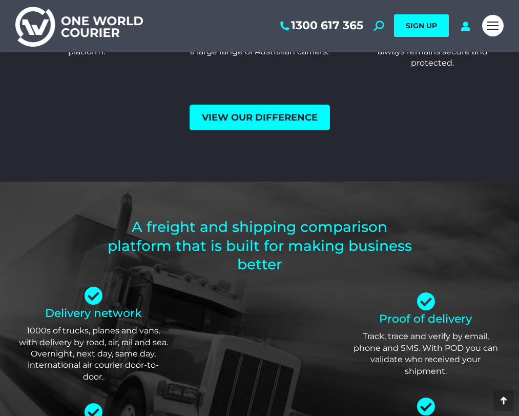 The image size is (519, 416). Describe the element at coordinates (421, 26) in the screenshot. I see `a: SIGN UP` at that location.